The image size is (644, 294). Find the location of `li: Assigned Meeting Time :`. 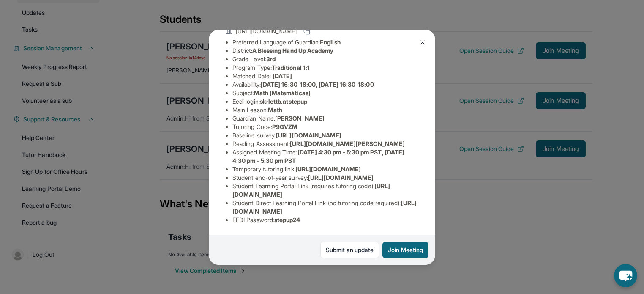

li: Assigned Meeting Time : is located at coordinates (325, 156).